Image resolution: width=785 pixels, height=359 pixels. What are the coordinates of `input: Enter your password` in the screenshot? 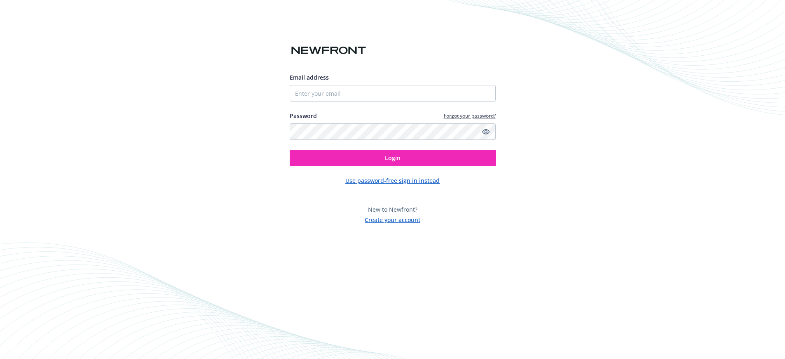 It's located at (393, 131).